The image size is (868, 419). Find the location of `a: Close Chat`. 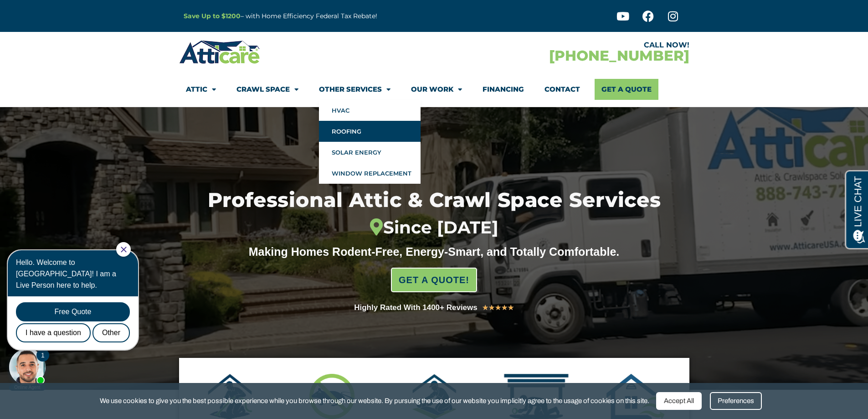

a: Close Chat is located at coordinates (119, 8).